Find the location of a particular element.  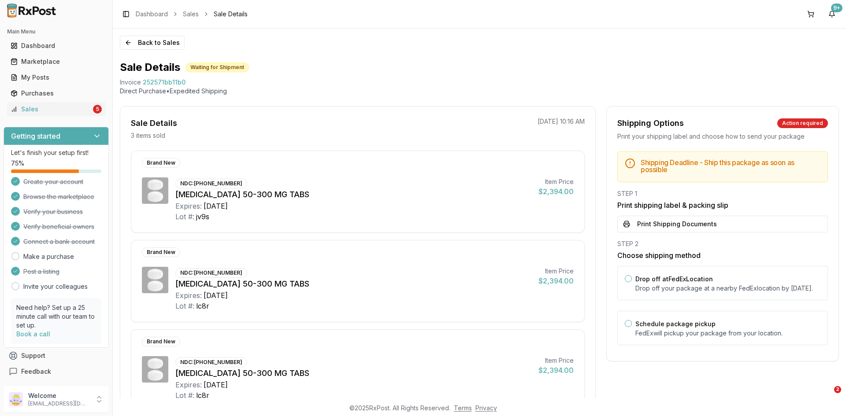

div: Dashboard is located at coordinates (56, 46).